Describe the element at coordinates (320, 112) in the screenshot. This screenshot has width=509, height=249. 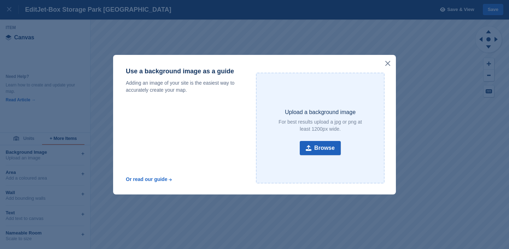
I see `p: Upload a background image` at that location.